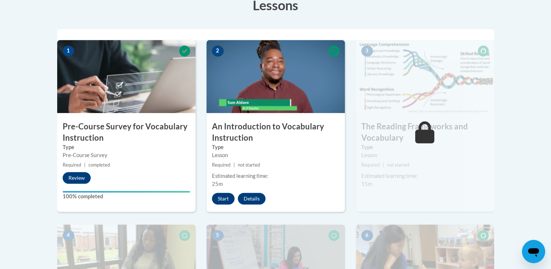 The width and height of the screenshot is (551, 269). What do you see at coordinates (218, 184) in the screenshot?
I see `span: 25m` at bounding box center [218, 184].